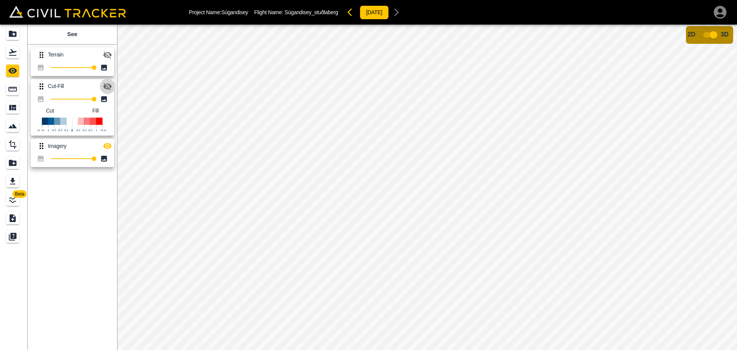  Describe the element at coordinates (724, 34) in the screenshot. I see `span: 3D` at that location.